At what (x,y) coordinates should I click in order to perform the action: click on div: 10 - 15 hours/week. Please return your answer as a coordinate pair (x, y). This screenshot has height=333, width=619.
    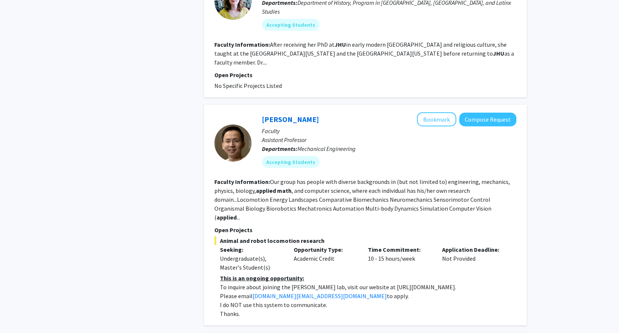
    Looking at the image, I should click on (399, 259).